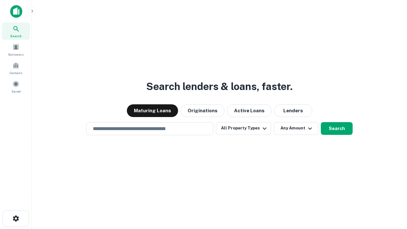 The height and width of the screenshot is (229, 407). I want to click on button: All Property Types, so click(244, 128).